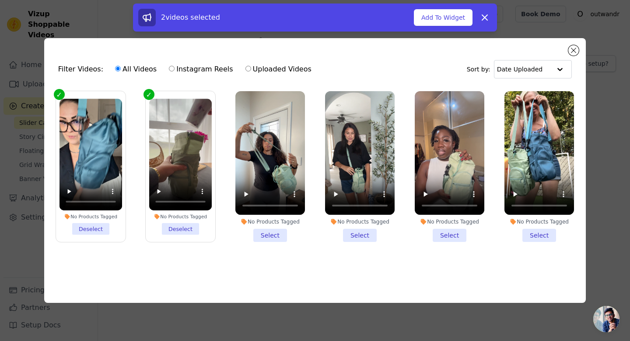  Describe the element at coordinates (187, 69) in the screenshot. I see `div: Filter Videos:` at that location.